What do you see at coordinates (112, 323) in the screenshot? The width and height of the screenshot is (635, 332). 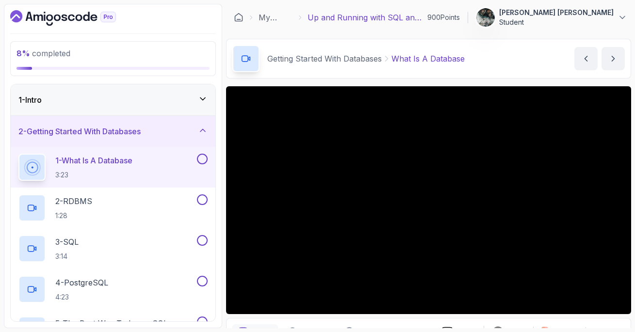 I see `p: 5 - The Best Way To Learn SQL` at bounding box center [112, 323].